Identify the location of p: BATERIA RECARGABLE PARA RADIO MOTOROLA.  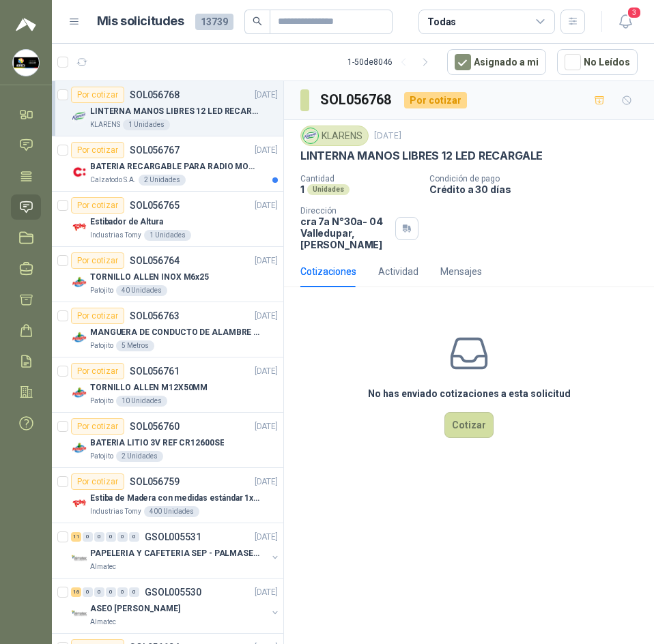
(175, 166).